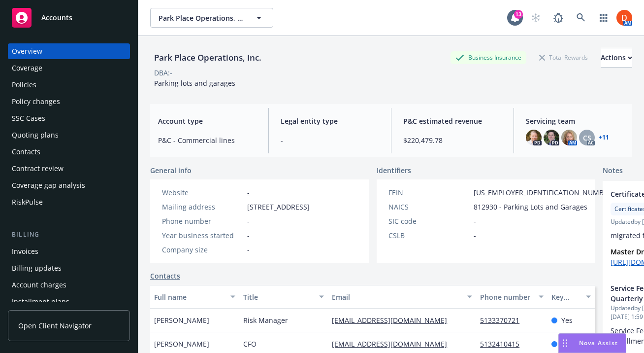 The height and width of the screenshot is (353, 644). What do you see at coordinates (401, 296) in the screenshot?
I see `button: Email` at bounding box center [401, 296].